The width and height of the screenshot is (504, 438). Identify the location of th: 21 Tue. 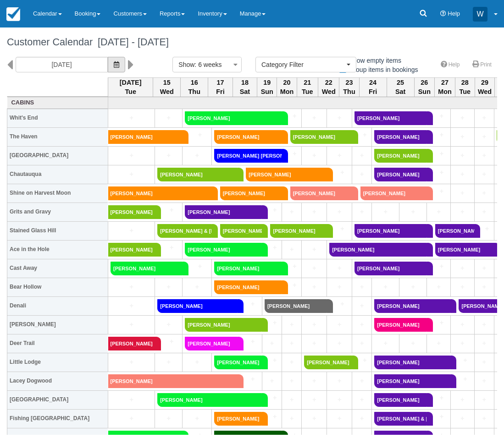
(307, 87).